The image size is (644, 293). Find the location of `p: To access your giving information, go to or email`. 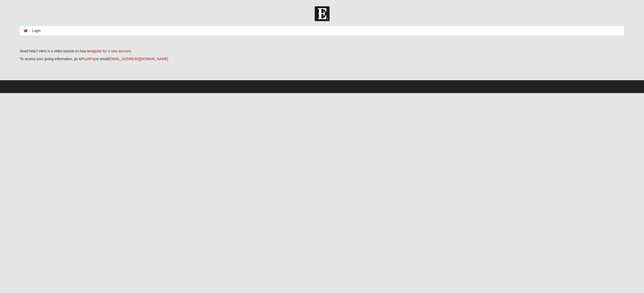

p: To access your giving information, go to or email is located at coordinates (322, 59).